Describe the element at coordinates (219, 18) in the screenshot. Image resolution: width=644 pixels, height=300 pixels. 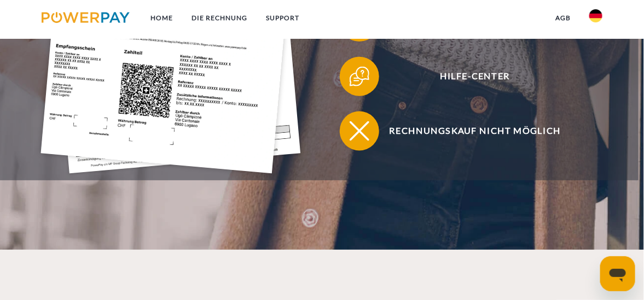
I see `a: DIE RECHNUNG` at that location.